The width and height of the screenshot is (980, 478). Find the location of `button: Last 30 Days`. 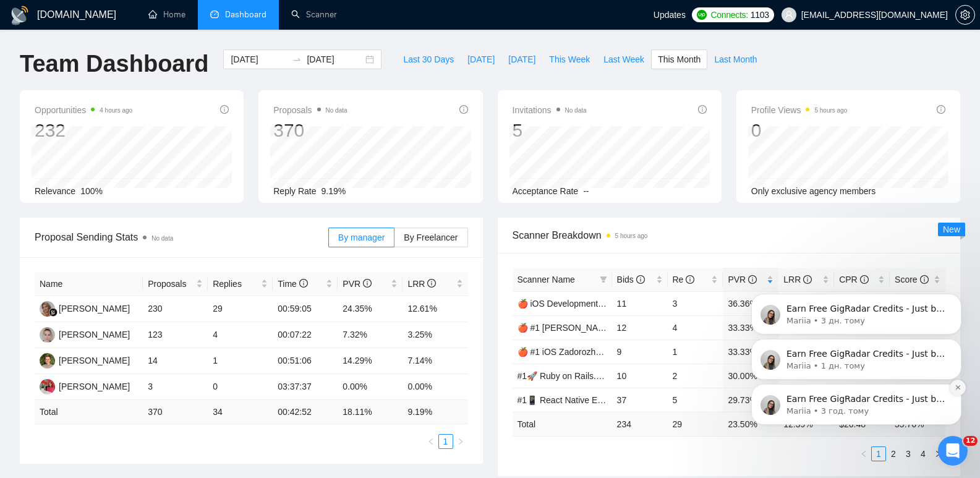

button: Last 30 Days is located at coordinates (428, 59).